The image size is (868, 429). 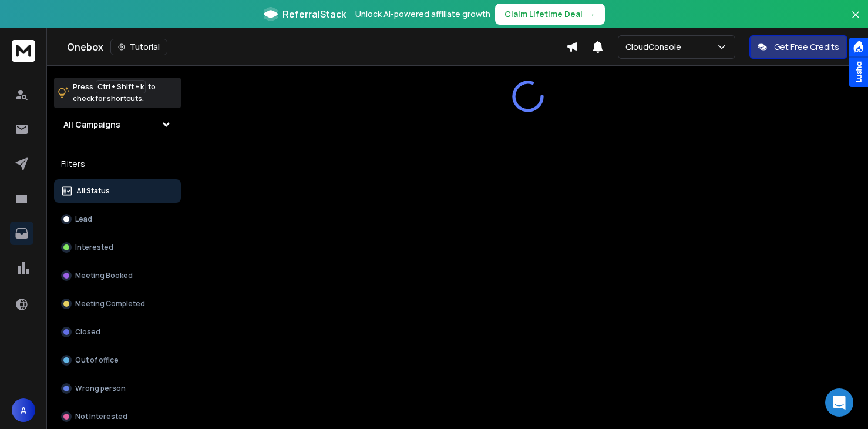 What do you see at coordinates (117, 388) in the screenshot?
I see `button: Wrong person` at bounding box center [117, 388].